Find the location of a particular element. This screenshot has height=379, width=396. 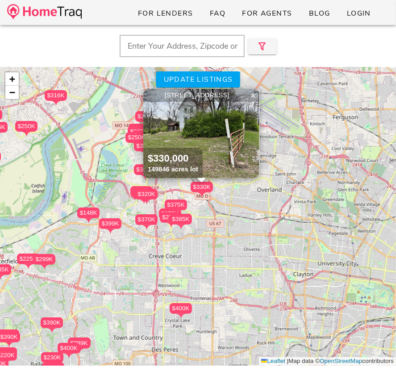

a: For Agents is located at coordinates (266, 13).